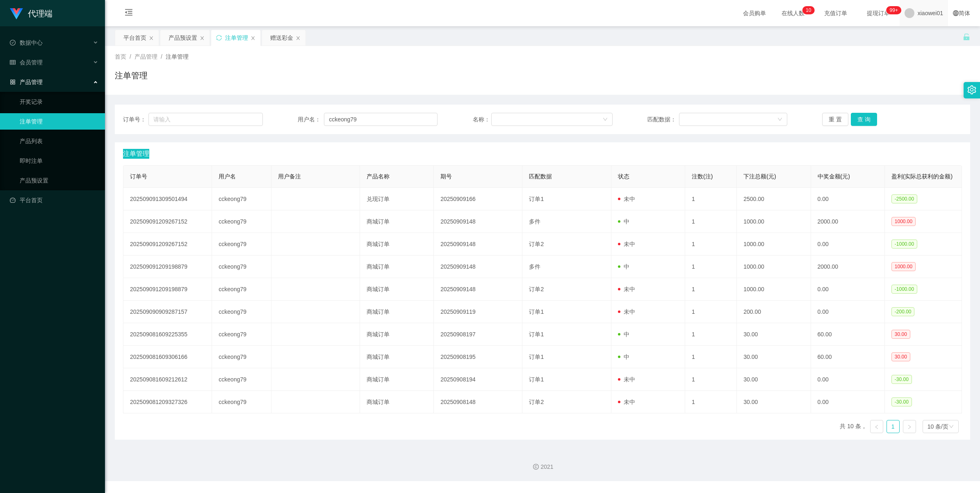 Image resolution: width=980 pixels, height=493 pixels. I want to click on td: 20250908195, so click(478, 357).